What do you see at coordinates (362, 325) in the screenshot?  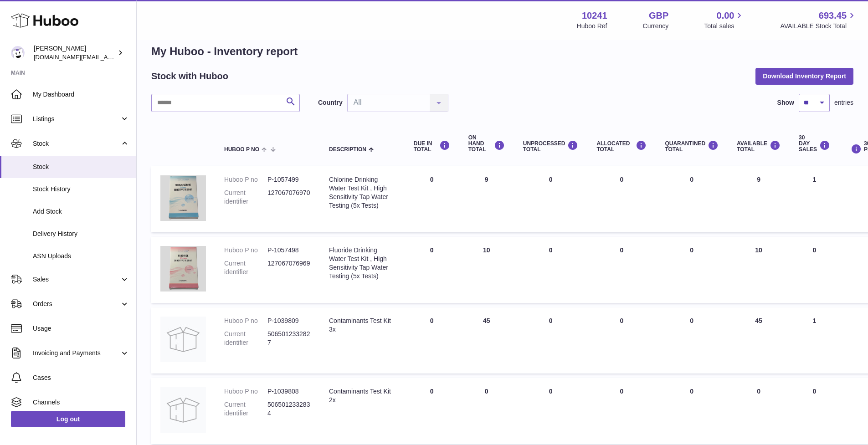 I see `div: Contaminants Test Kit 3x` at bounding box center [362, 325].